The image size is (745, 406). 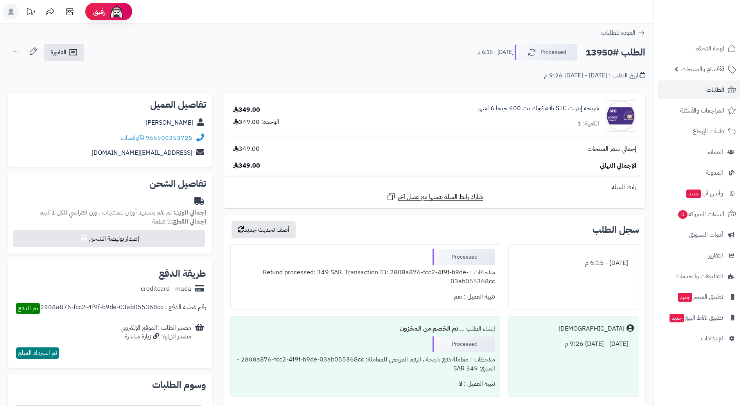 What do you see at coordinates (623, 33) in the screenshot?
I see `a: العودة للطلبات` at bounding box center [623, 33].